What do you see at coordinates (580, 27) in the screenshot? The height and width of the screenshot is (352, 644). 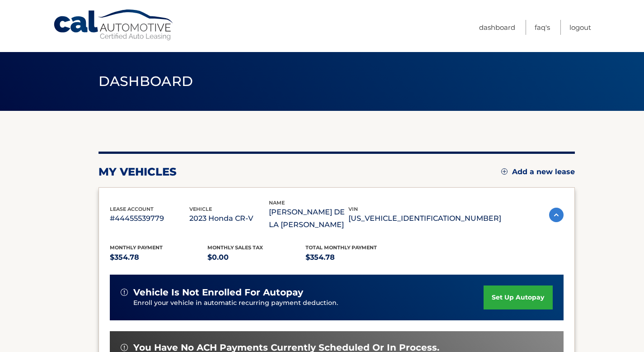 I see `a: Logout` at bounding box center [580, 27].